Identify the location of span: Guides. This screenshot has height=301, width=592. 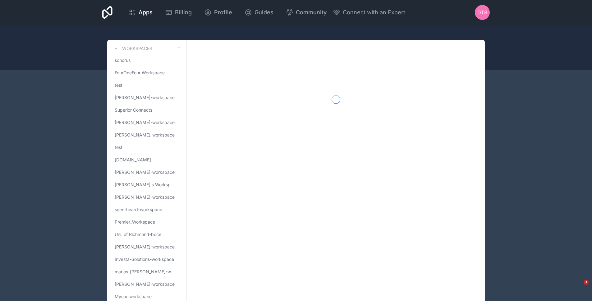
(264, 12).